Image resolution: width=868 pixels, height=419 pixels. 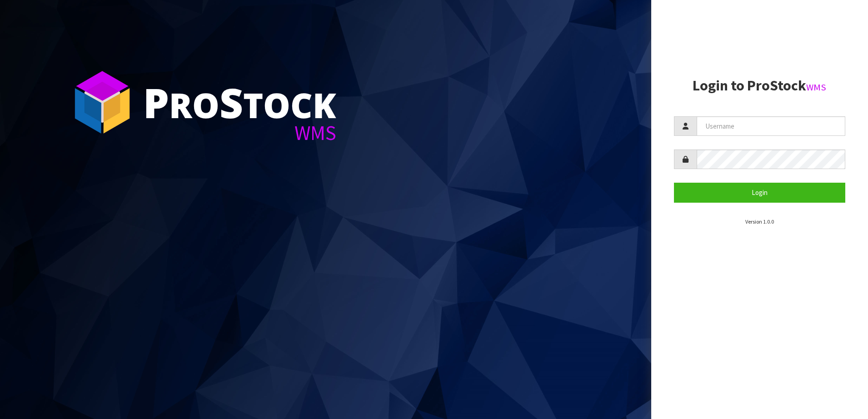 What do you see at coordinates (231, 102) in the screenshot?
I see `span: S` at bounding box center [231, 102].